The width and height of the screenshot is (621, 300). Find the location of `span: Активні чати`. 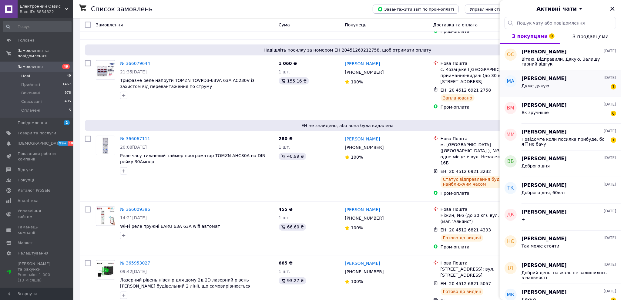

span: Активні чати is located at coordinates (557, 9).